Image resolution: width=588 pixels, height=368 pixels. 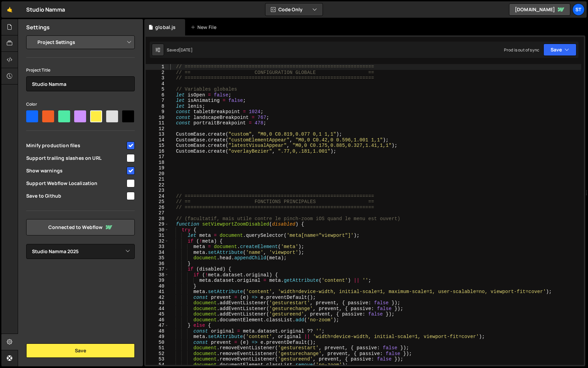 I want to click on div: 32, so click(x=157, y=241).